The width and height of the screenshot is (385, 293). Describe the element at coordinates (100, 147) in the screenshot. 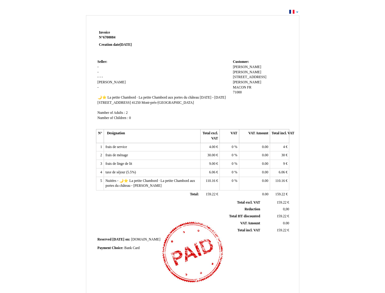

I see `td: 1` at that location.